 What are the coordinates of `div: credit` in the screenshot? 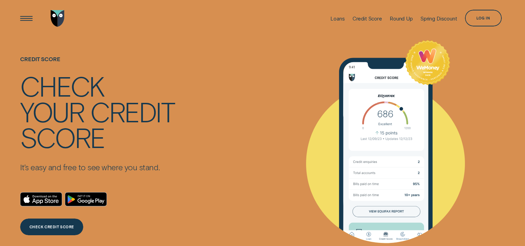 It's located at (132, 111).